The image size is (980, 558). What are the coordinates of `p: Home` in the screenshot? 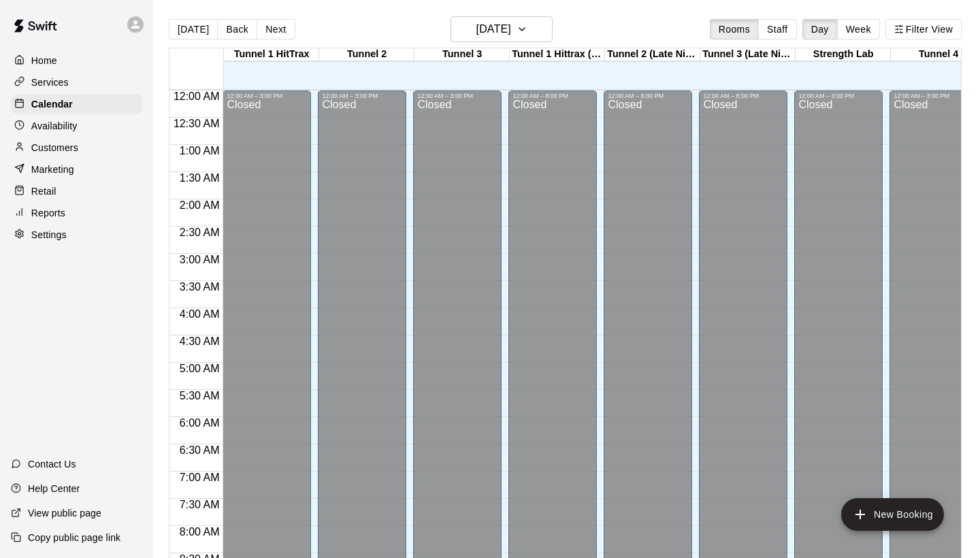 It's located at (44, 61).